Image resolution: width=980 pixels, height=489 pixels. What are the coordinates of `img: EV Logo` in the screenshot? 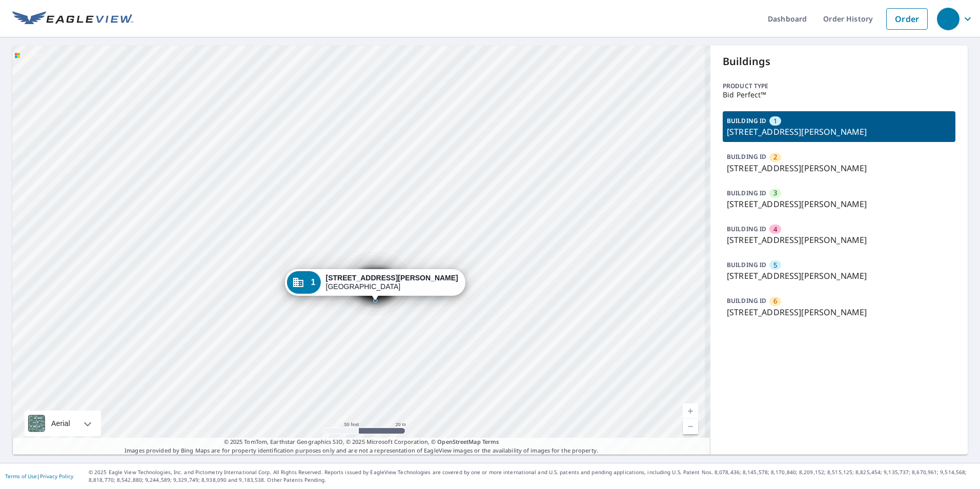 It's located at (73, 19).